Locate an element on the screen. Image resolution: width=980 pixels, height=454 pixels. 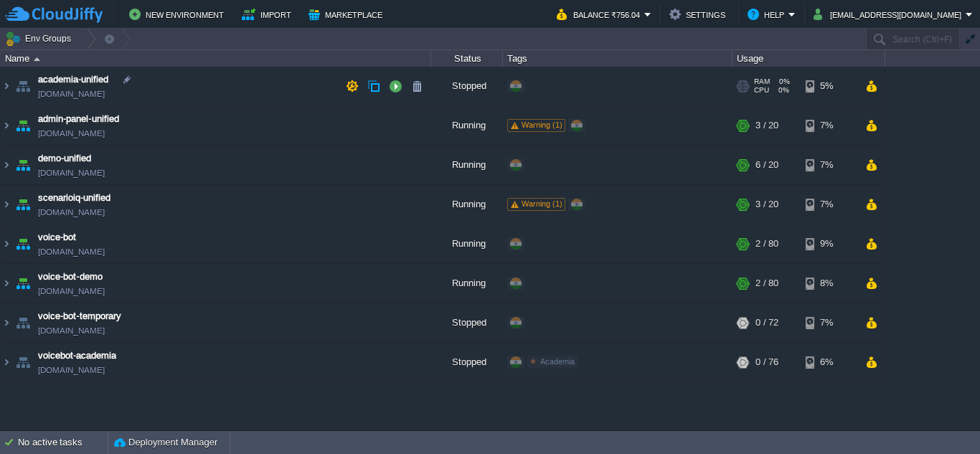
span: CPU is located at coordinates (762, 90).